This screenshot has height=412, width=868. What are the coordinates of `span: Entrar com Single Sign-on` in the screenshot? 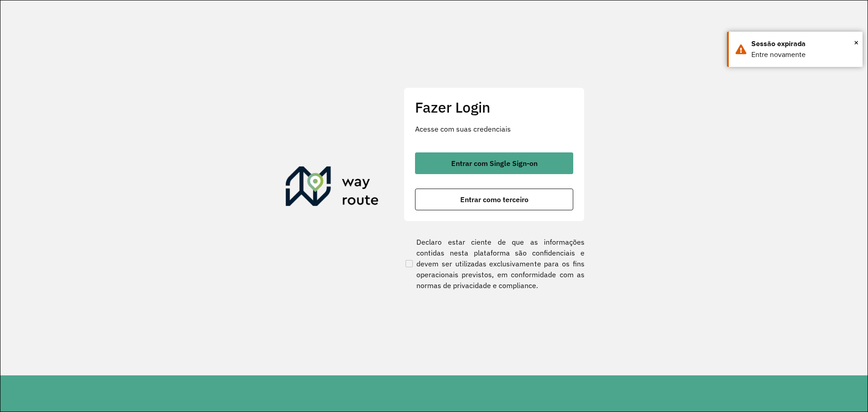 It's located at (495, 163).